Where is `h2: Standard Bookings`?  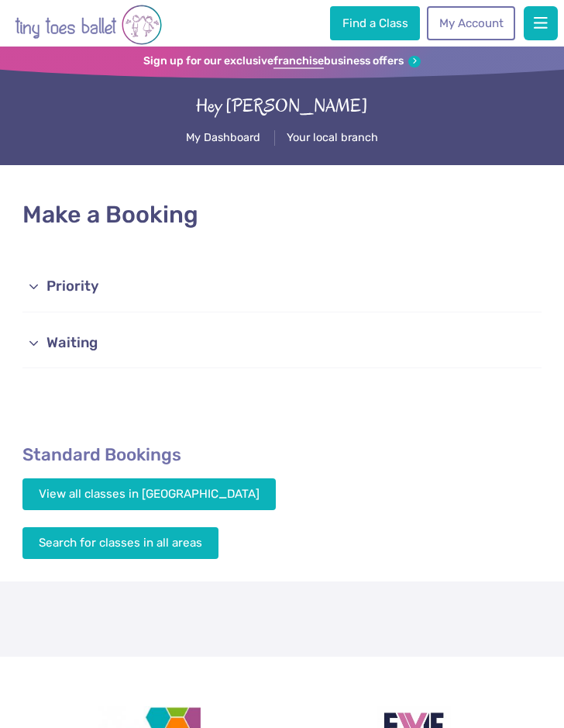
h2: Standard Bookings is located at coordinates (282, 455).